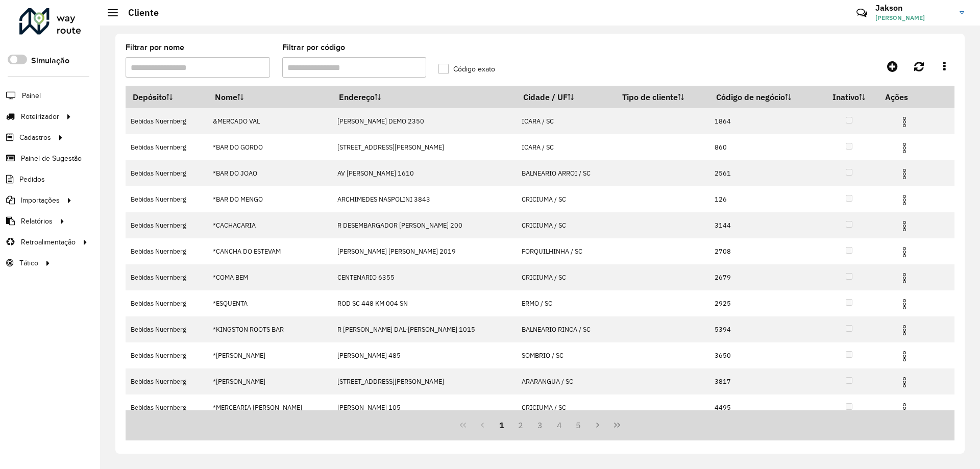  I want to click on label: Simulação, so click(50, 61).